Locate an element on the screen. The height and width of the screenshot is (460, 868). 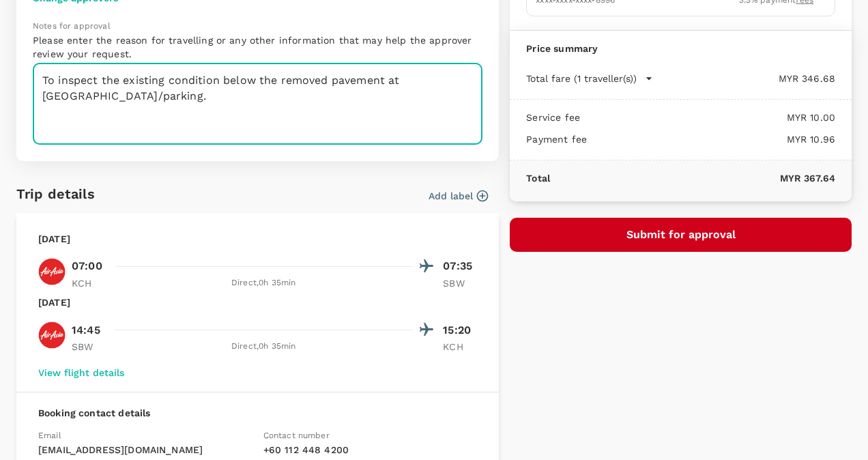
button: Add label is located at coordinates (458, 195).